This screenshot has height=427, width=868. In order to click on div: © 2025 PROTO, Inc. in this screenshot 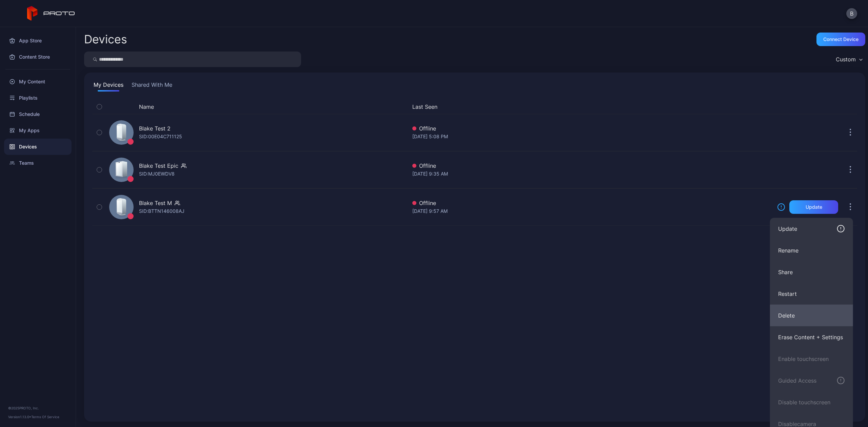, I will do `click(38, 408)`.